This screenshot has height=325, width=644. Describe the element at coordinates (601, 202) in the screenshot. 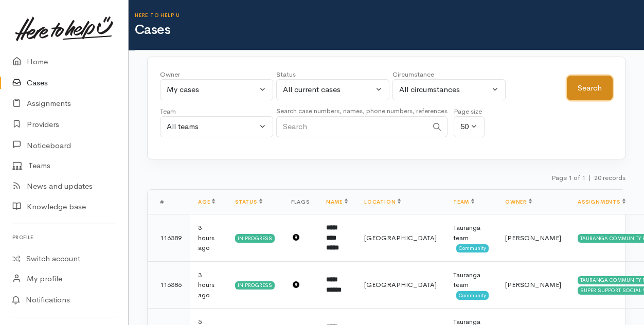

I see `a: Assignments` at that location.